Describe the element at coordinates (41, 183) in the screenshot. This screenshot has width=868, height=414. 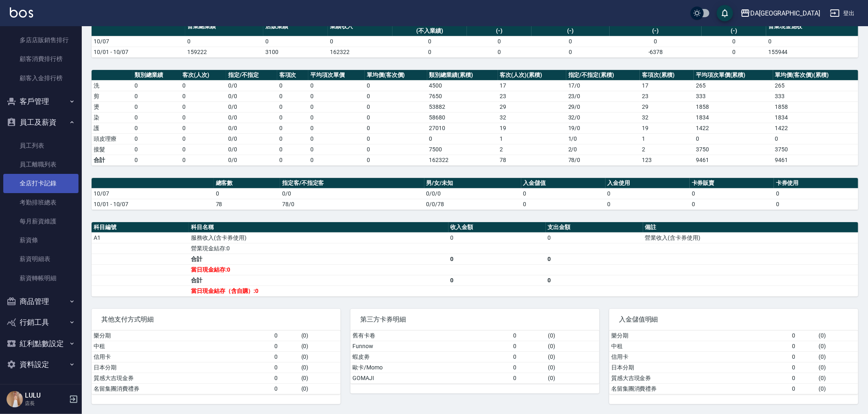
I see `a: 全店打卡記錄` at that location.